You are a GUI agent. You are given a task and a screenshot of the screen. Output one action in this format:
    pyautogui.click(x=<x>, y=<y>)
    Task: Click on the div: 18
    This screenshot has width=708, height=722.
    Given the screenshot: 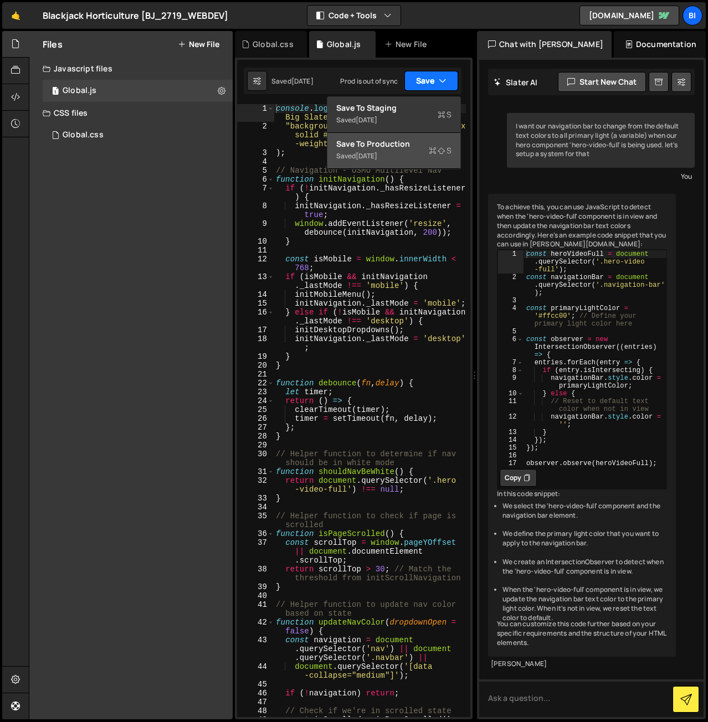 What is the action you would take?
    pyautogui.click(x=255, y=343)
    